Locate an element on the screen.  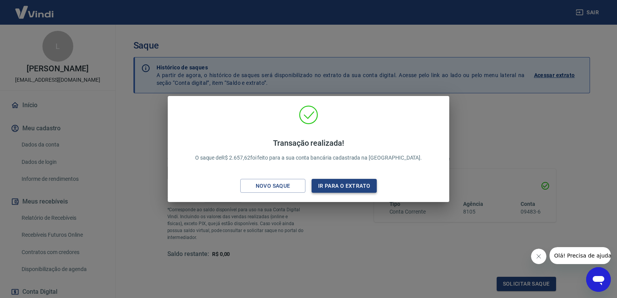
button: Novo saque is located at coordinates (273, 186).